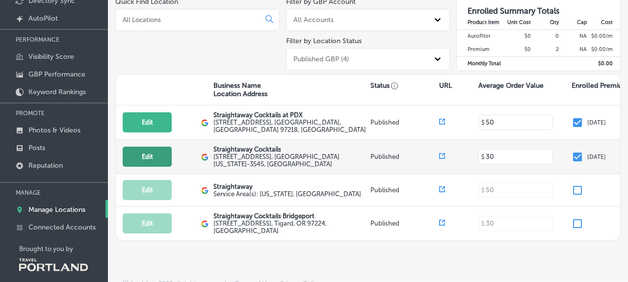 The width and height of the screenshot is (628, 282). What do you see at coordinates (480, 64) in the screenshot?
I see `td: Monthly Total` at bounding box center [480, 64].